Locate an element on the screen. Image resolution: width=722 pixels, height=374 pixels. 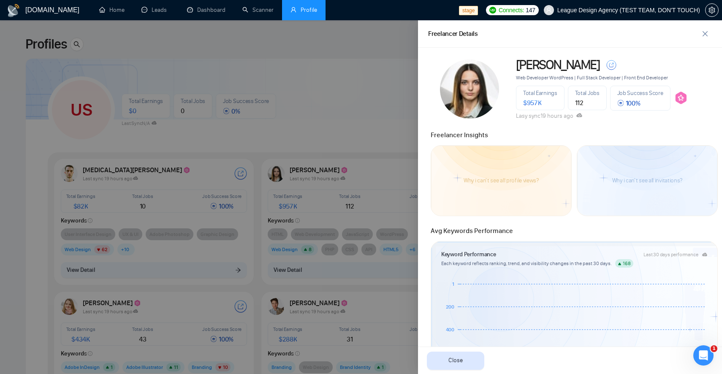
article: Why i can't see all profile views? is located at coordinates (501, 181).